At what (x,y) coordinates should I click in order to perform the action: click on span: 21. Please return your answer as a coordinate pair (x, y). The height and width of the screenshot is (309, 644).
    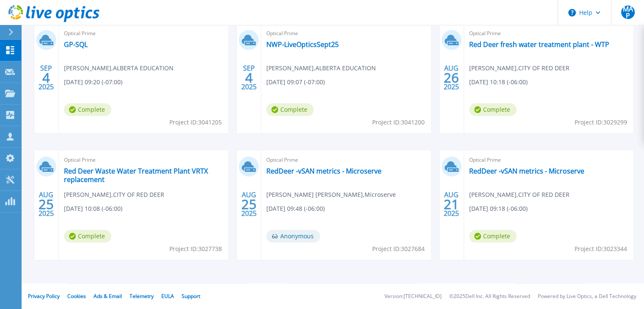
    Looking at the image, I should click on (451, 204).